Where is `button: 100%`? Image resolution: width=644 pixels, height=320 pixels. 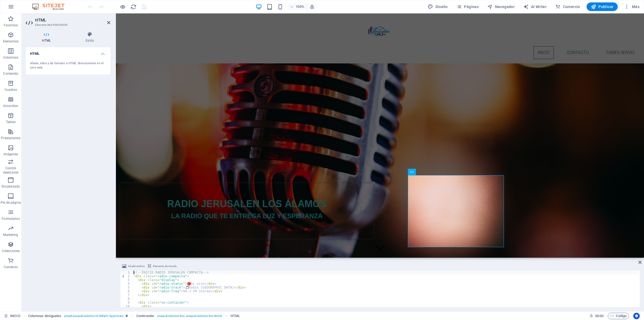 button: 100% is located at coordinates (297, 7).